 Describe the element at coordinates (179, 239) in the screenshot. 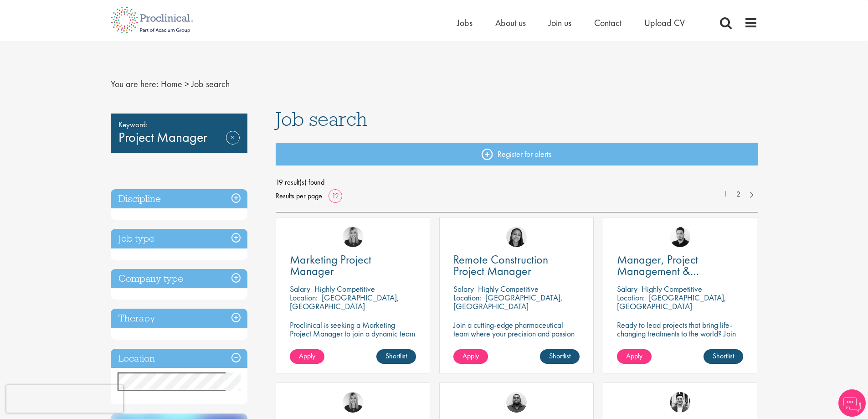

I see `h3: Job type` at that location.